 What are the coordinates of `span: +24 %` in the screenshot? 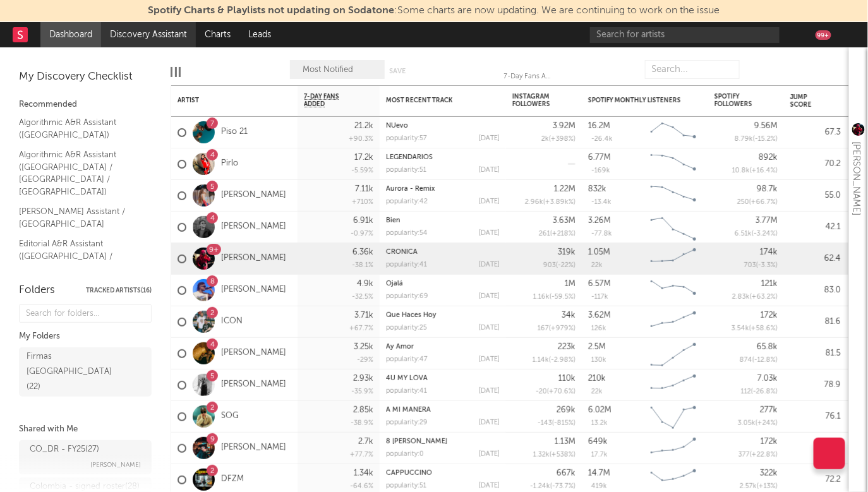 It's located at (766, 423).